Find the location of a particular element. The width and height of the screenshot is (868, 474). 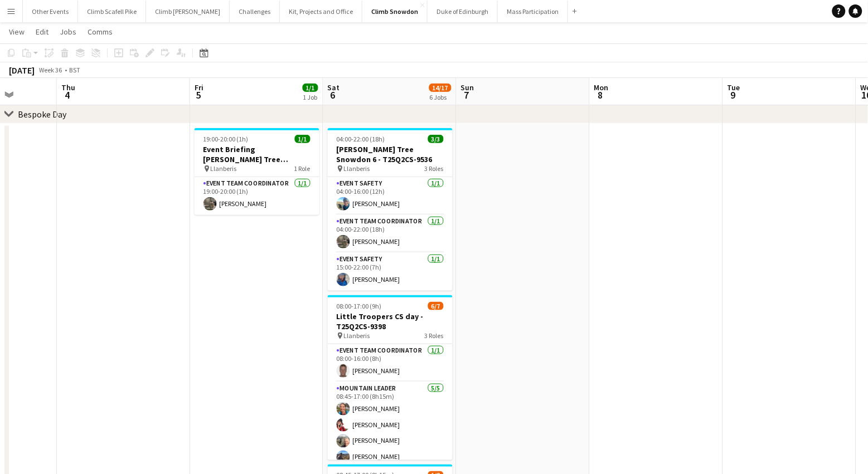

span: Edit is located at coordinates (41, 32).